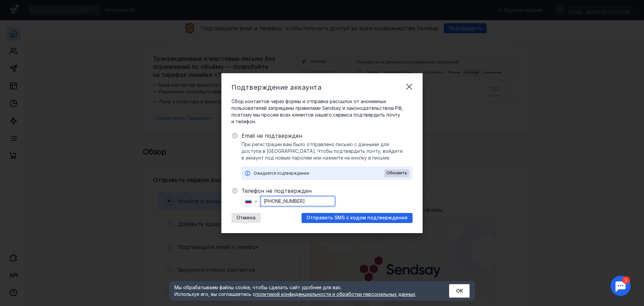 Image resolution: width=644 pixels, height=306 pixels. I want to click on a: политикой конфиденциальности и обработки персональных данных, so click(336, 294).